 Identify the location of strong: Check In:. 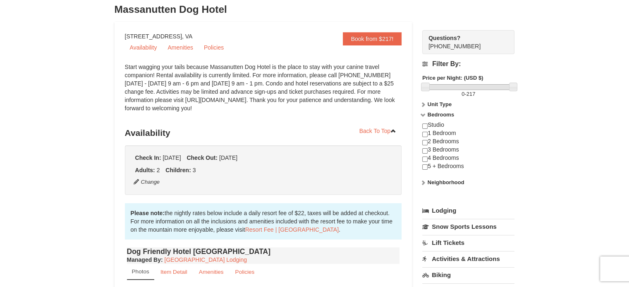
(148, 158).